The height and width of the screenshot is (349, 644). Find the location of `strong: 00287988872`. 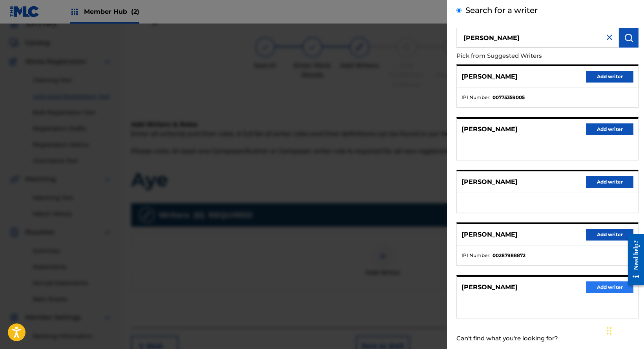

strong: 00287988872 is located at coordinates (509, 256).